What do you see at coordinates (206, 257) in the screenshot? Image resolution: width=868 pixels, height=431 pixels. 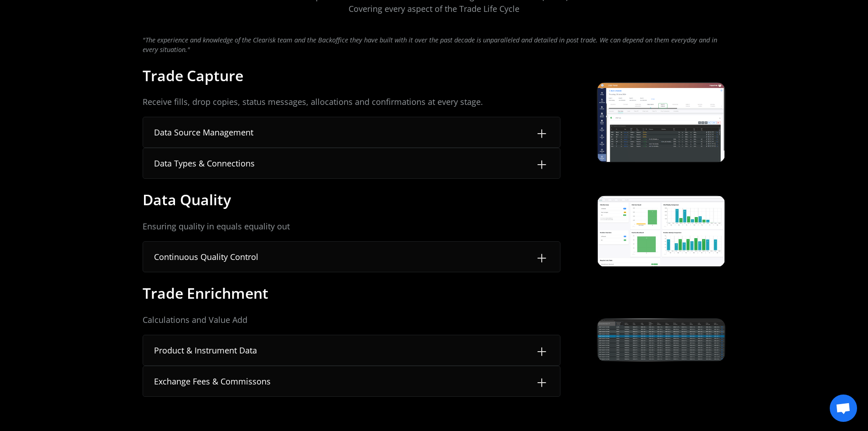 I see `div: Continuous Quality Control` at bounding box center [206, 257].